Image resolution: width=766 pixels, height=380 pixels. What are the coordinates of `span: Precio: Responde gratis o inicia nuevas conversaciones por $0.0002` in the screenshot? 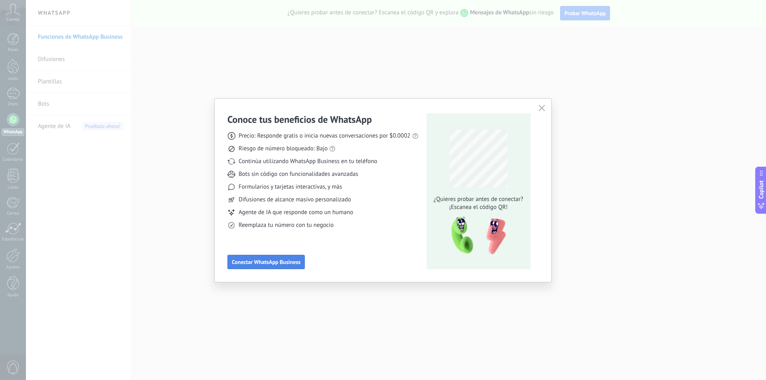 It's located at (325, 136).